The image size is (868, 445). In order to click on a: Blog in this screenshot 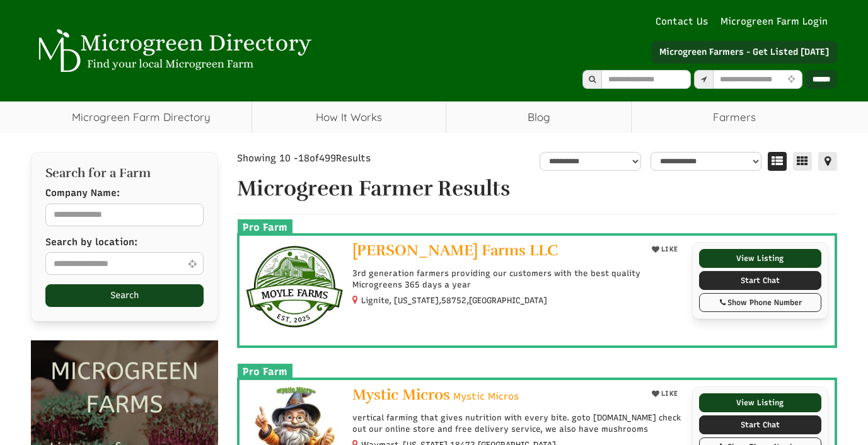, I will do `click(538, 117)`.